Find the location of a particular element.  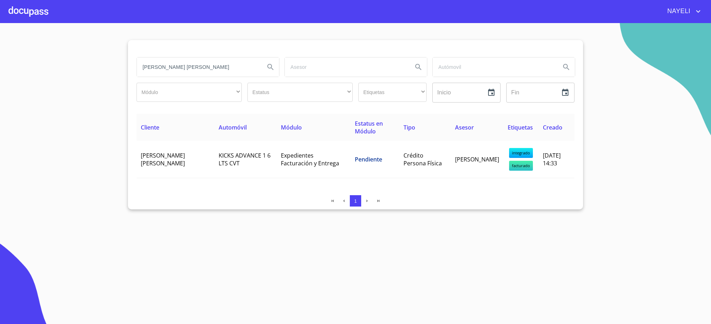

button: 1 is located at coordinates (355, 201).